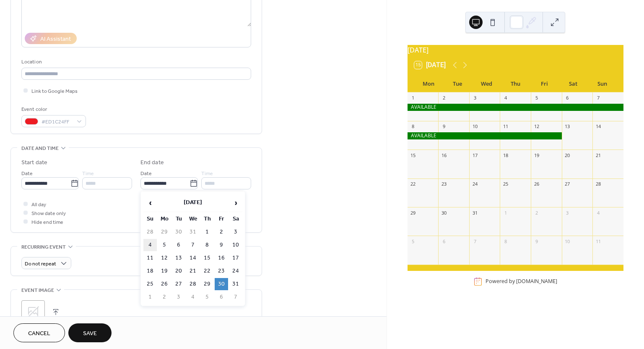  Describe the element at coordinates (568, 155) in the screenshot. I see `div: 20` at that location.